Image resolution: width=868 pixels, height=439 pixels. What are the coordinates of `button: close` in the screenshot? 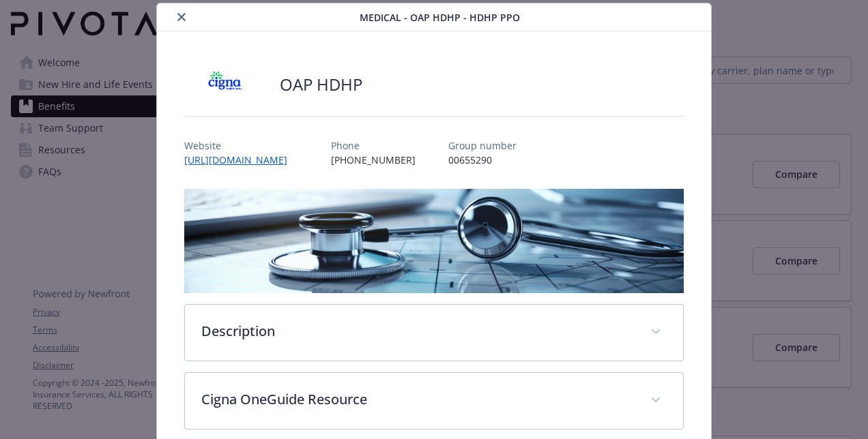 It's located at (182, 17).